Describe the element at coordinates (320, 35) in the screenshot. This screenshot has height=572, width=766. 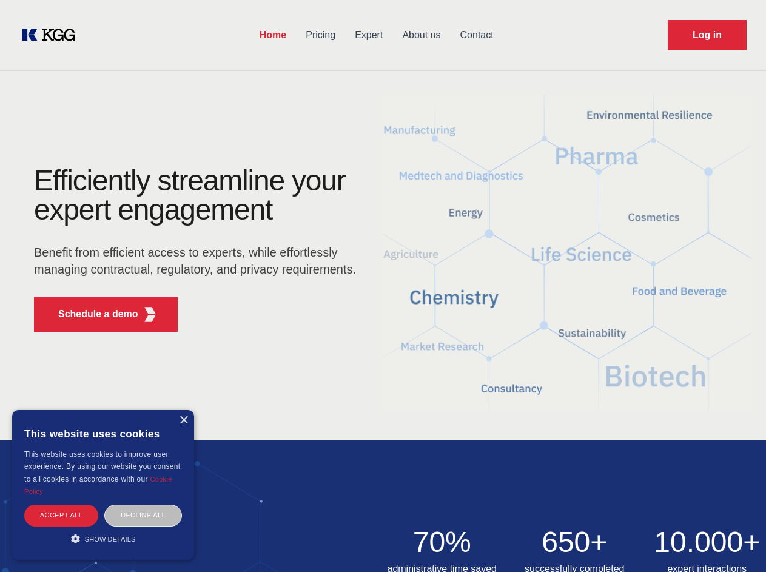
I see `a: Pricing` at that location.